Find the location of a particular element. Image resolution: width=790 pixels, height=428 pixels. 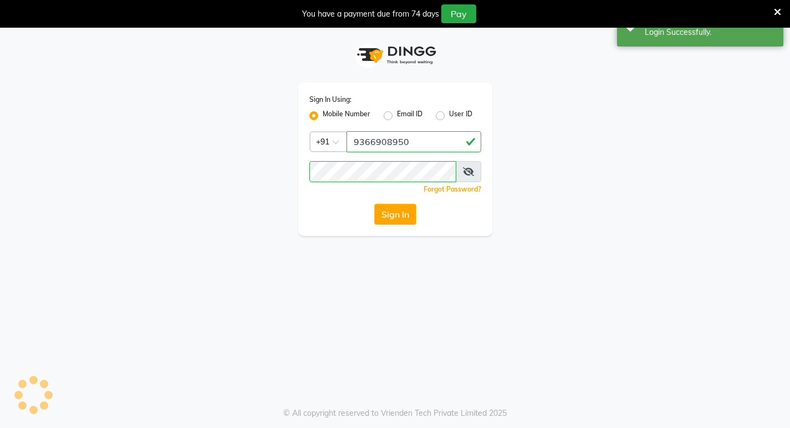

label: Email ID is located at coordinates (410, 116).